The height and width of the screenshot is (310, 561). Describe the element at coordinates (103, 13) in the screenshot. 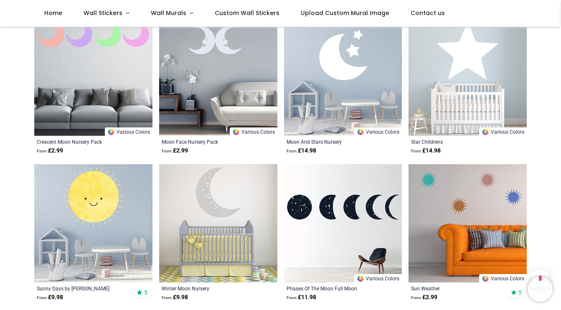

I see `span: Wall Stickers` at that location.